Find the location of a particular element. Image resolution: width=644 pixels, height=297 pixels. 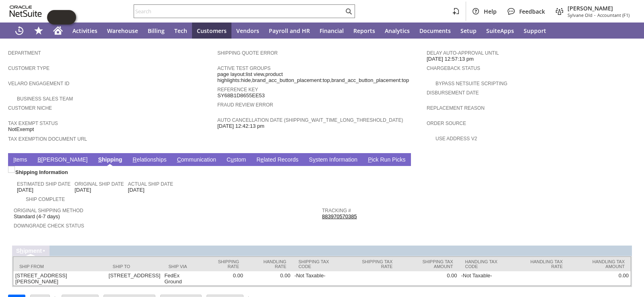

a: Fraud Review Error is located at coordinates (245, 105).